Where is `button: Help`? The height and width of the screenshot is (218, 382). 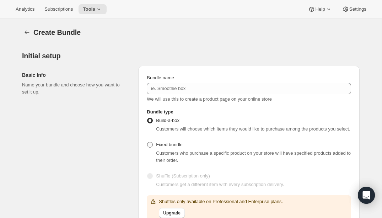
button: Help is located at coordinates (319, 9).